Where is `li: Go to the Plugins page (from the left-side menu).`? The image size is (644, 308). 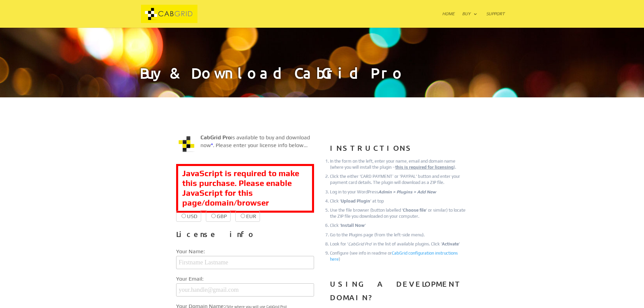
li: Go to the Plugins page (from the left-side menu). is located at coordinates (399, 235).